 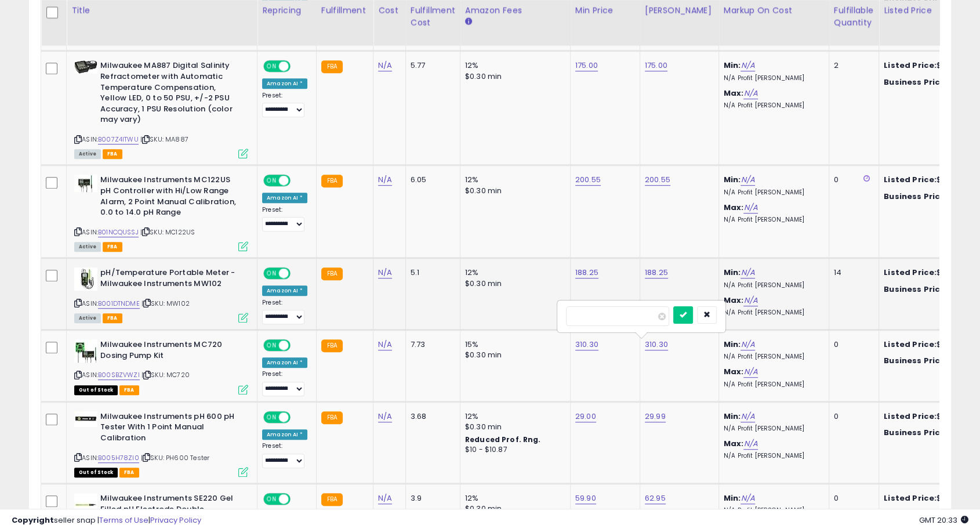 I want to click on div: Title, so click(x=162, y=11).